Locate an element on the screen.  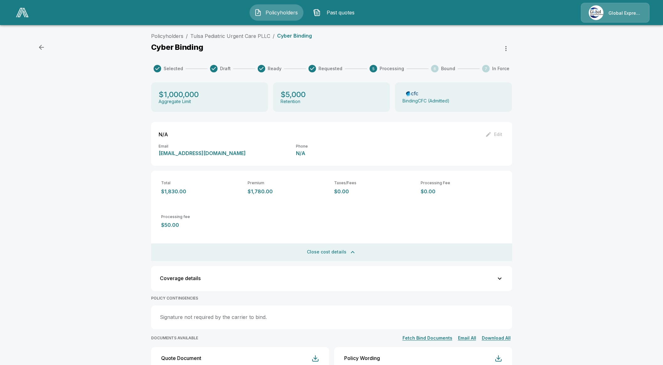
a: Policyholders IconPolicyholders is located at coordinates (277, 13).